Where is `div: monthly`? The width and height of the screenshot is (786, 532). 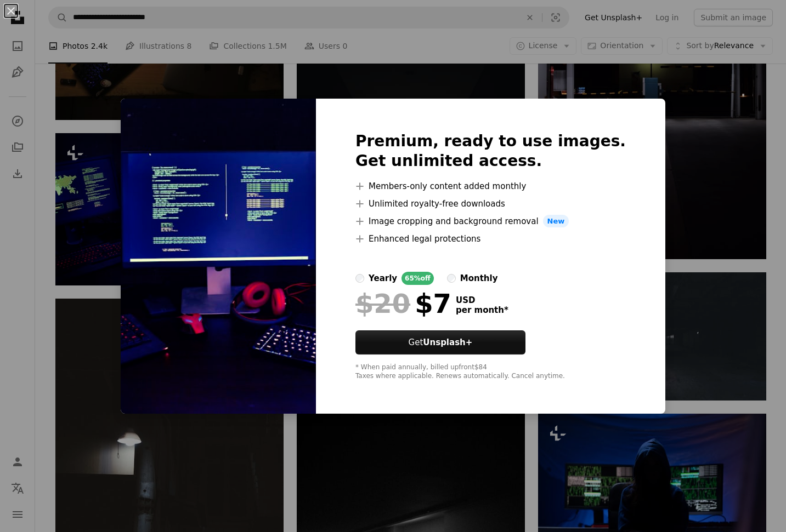 div: monthly is located at coordinates (478, 278).